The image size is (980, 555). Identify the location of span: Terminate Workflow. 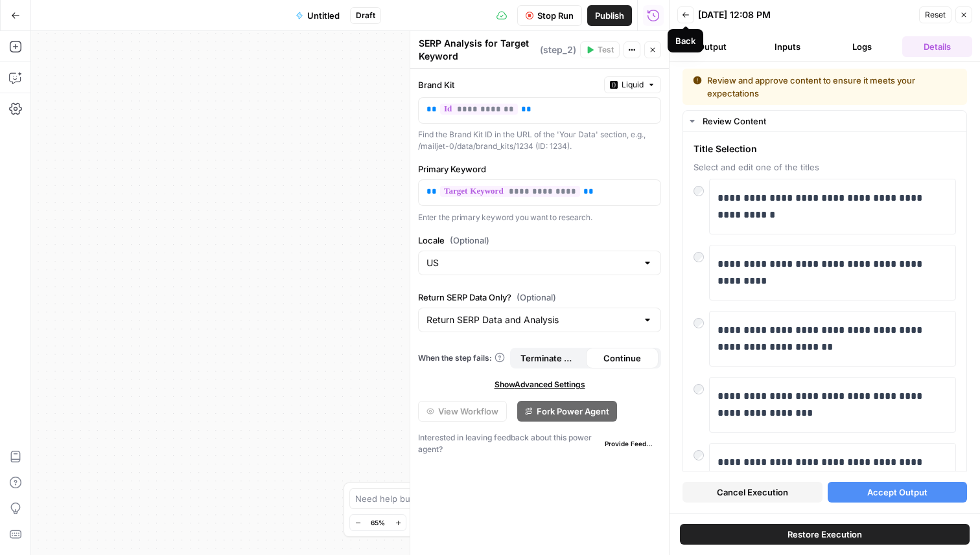
(549, 358).